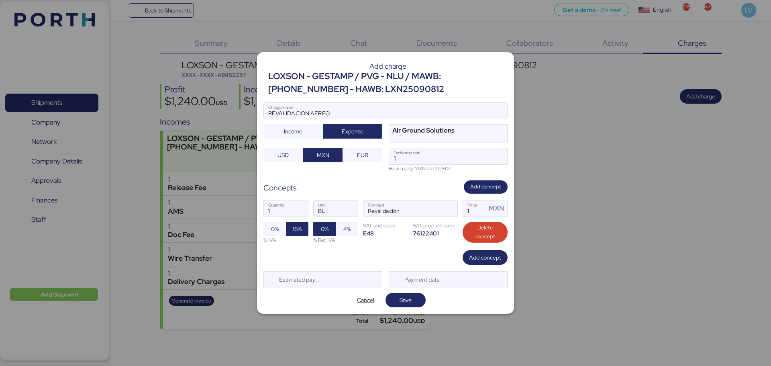 The height and width of the screenshot is (366, 771). Describe the element at coordinates (352, 131) in the screenshot. I see `button: Expense` at that location.